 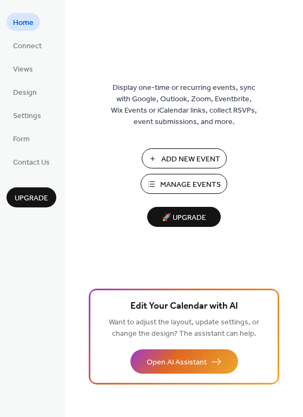 I want to click on span: Form, so click(x=21, y=139).